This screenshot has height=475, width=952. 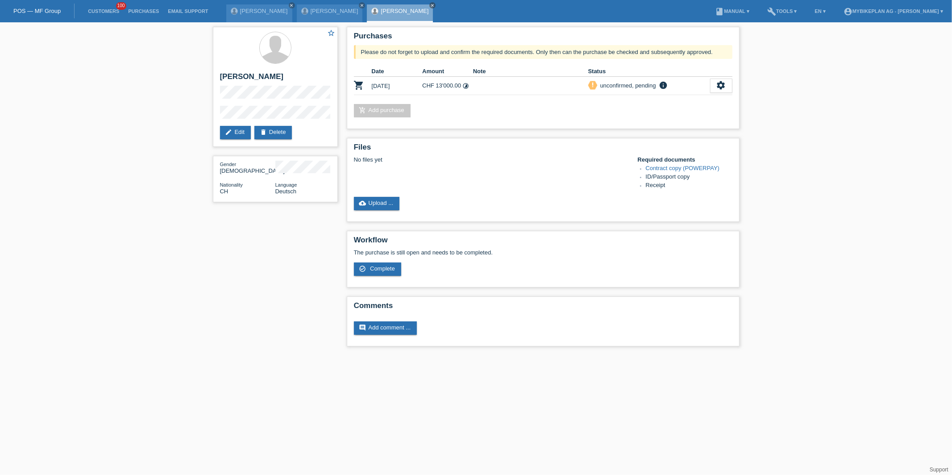 What do you see at coordinates (543, 308) in the screenshot?
I see `h2: Comments` at bounding box center [543, 308].